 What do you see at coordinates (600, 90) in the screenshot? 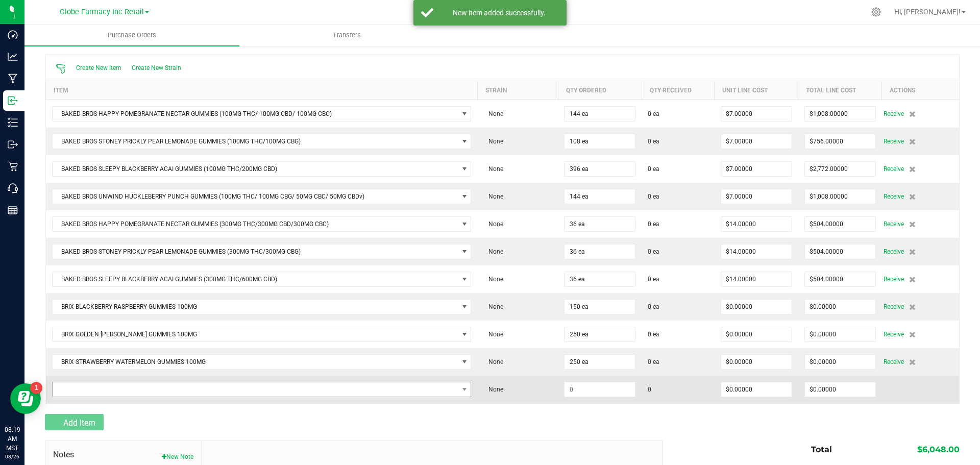
I see `th: Qty Ordered` at bounding box center [600, 90].